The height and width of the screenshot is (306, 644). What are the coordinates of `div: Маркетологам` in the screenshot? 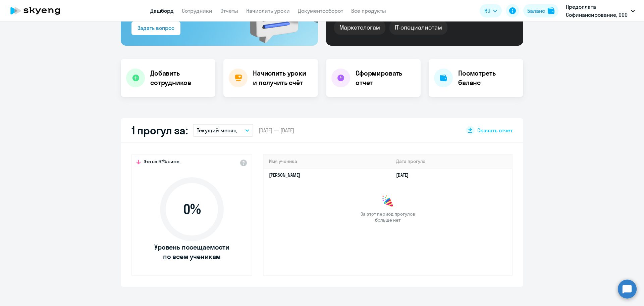 It's located at (360, 28).